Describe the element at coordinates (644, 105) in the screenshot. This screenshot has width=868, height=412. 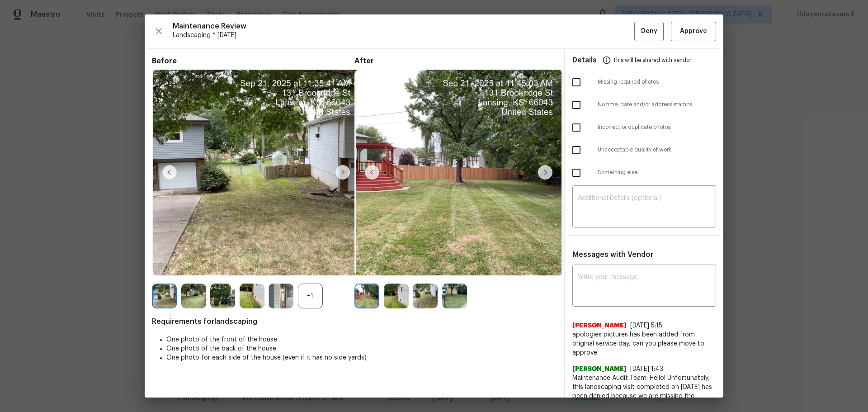
I see `div: No time, date and/or address stamps` at that location.